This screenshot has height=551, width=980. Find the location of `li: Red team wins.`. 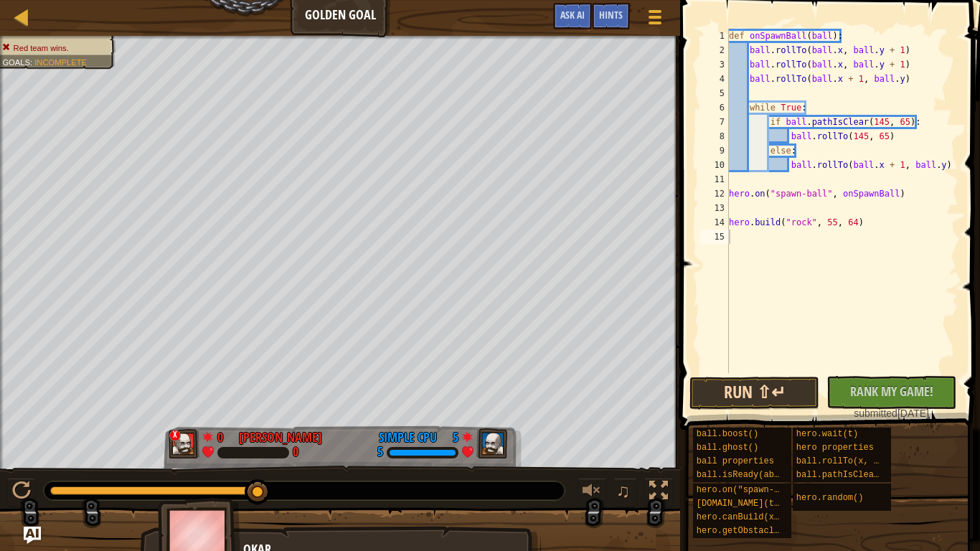

li: Red team wins. is located at coordinates (55, 48).